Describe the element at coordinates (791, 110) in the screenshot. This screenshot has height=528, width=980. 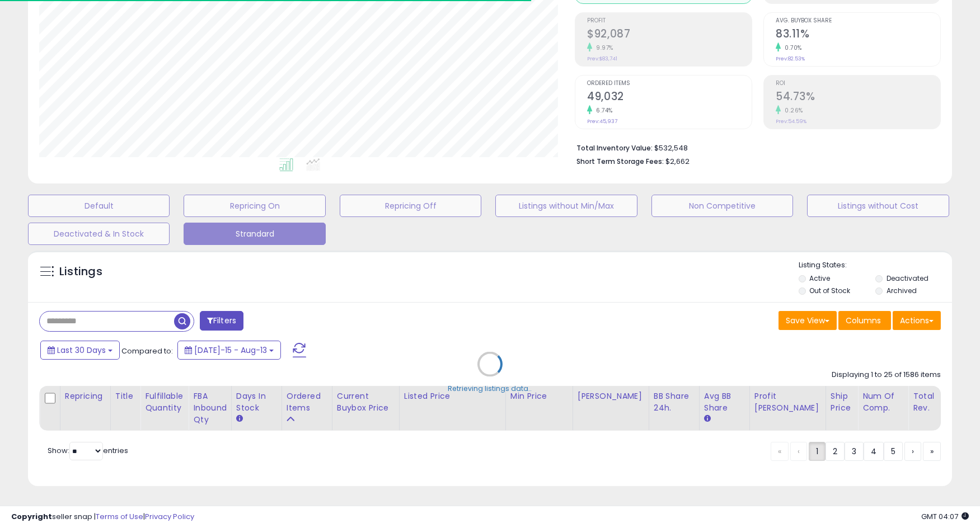
I see `small: 0.26%` at that location.